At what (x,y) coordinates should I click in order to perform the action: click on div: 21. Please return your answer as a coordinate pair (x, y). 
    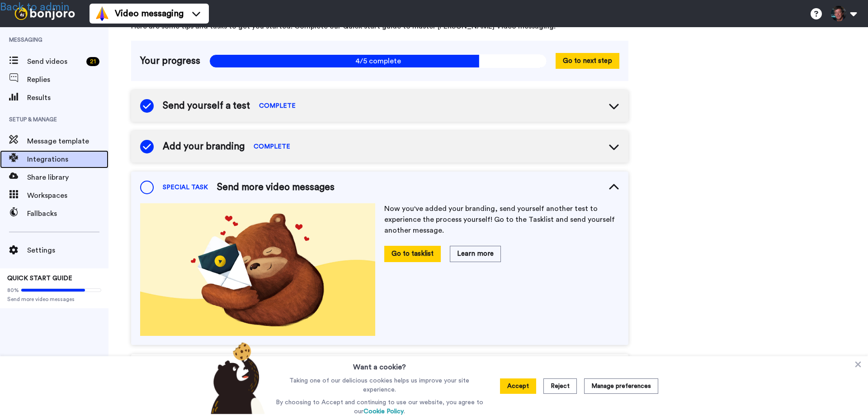
    Looking at the image, I should click on (93, 62).